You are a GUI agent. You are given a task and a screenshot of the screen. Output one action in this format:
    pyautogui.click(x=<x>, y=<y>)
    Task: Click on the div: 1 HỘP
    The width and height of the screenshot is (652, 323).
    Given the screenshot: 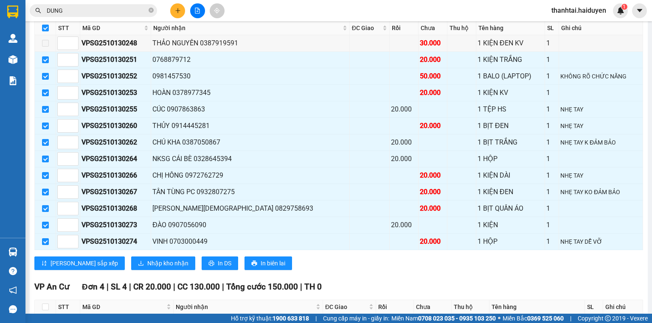 What is the action you would take?
    pyautogui.click(x=510, y=159)
    